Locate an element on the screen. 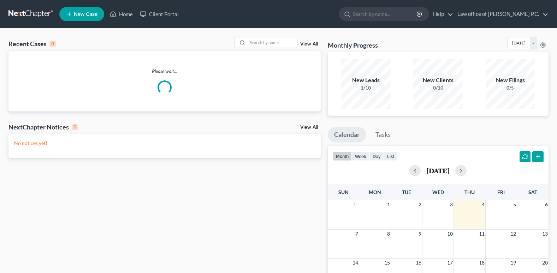 The image size is (557, 273). span: 16 is located at coordinates (418, 263).